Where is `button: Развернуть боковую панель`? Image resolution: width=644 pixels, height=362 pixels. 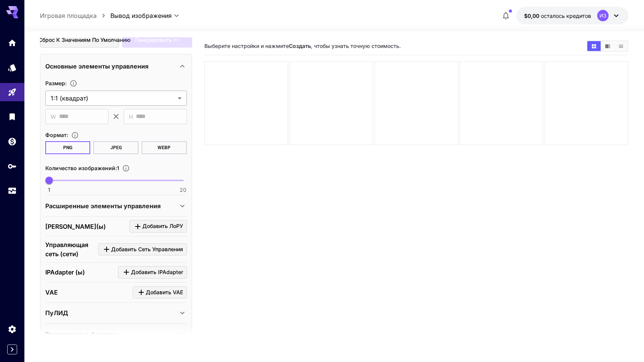 button: Развернуть боковую панель is located at coordinates (12, 349).